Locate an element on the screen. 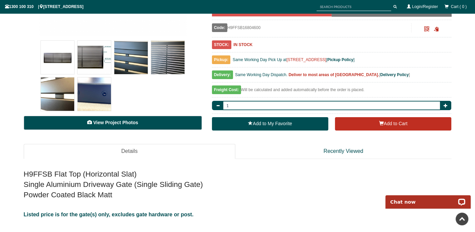  div: H9FFSB16804600 is located at coordinates (312, 28).